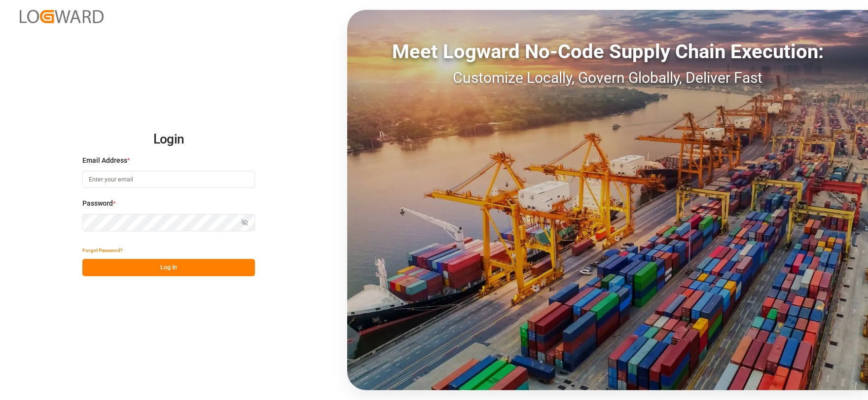 The height and width of the screenshot is (400, 868). I want to click on input: Enter your email, so click(169, 179).